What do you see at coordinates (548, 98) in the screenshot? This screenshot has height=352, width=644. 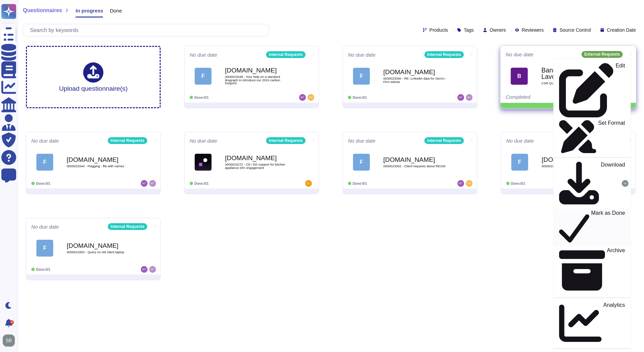 I see `div: Completed` at bounding box center [548, 98].